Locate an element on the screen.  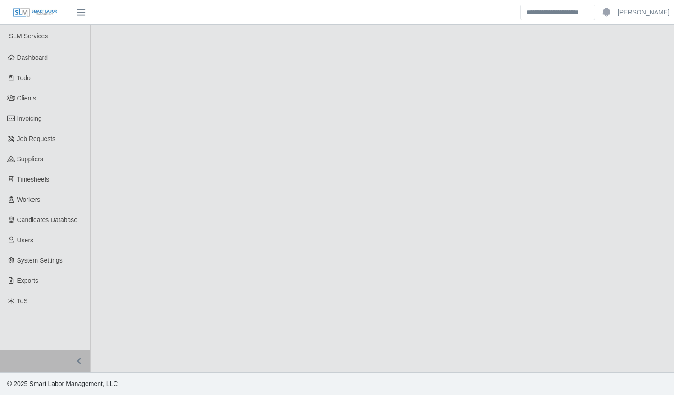
span: SLM Services is located at coordinates (28, 36).